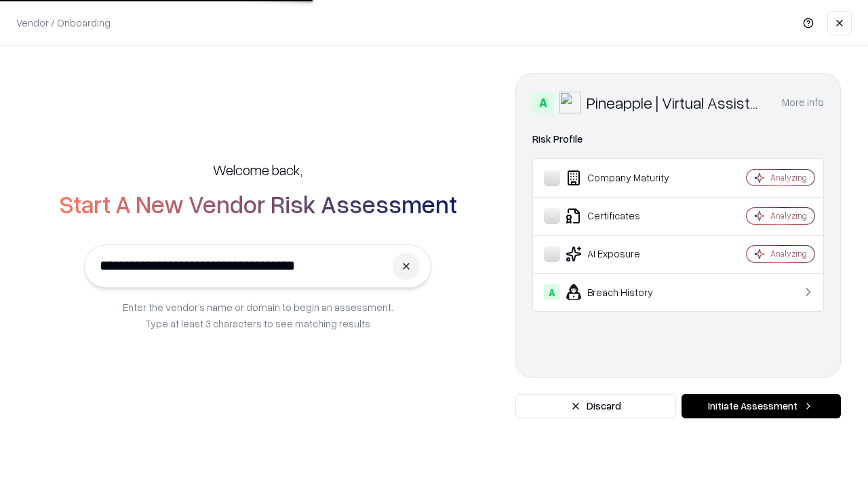 The height and width of the screenshot is (489, 868). What do you see at coordinates (571, 103) in the screenshot?
I see `img: Pineapple | Virtual Assistant Agency` at bounding box center [571, 103].